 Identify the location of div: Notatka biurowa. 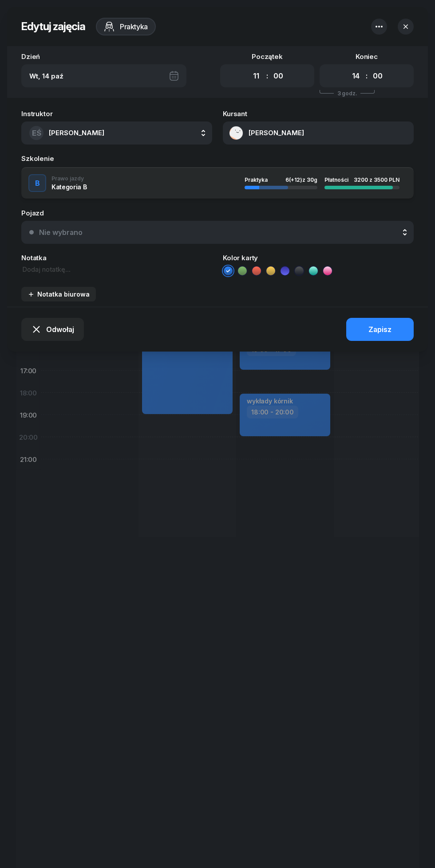
(58, 294).